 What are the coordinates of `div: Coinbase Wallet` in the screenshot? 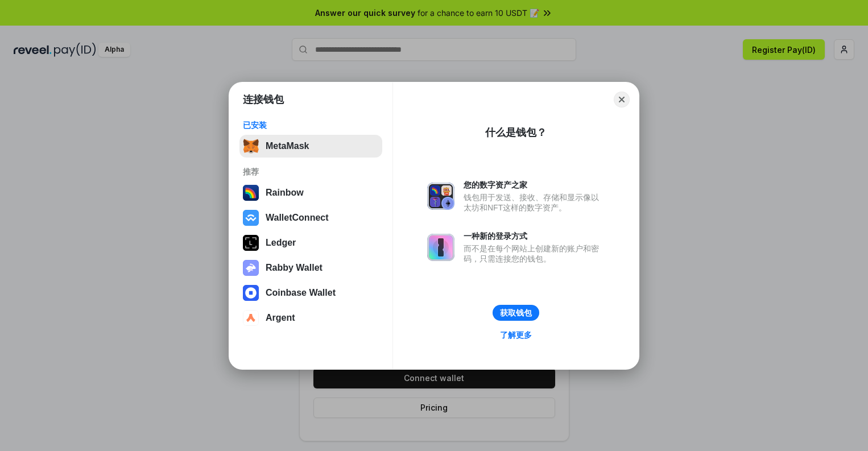 It's located at (300, 293).